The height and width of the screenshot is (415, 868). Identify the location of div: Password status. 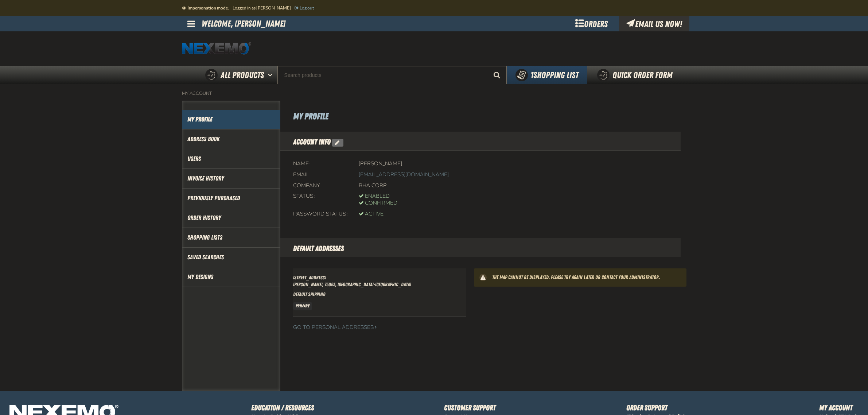
(320, 214).